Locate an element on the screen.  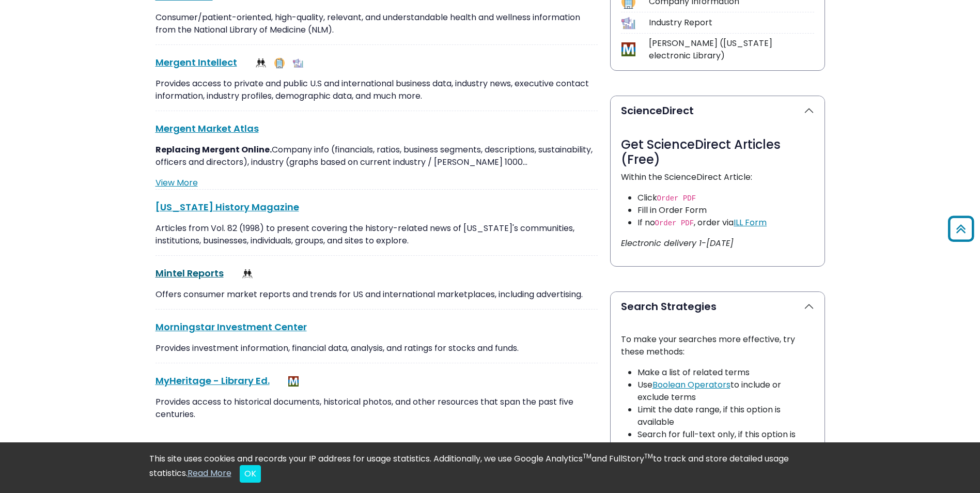
img: Industry Report is located at coordinates (298, 63).